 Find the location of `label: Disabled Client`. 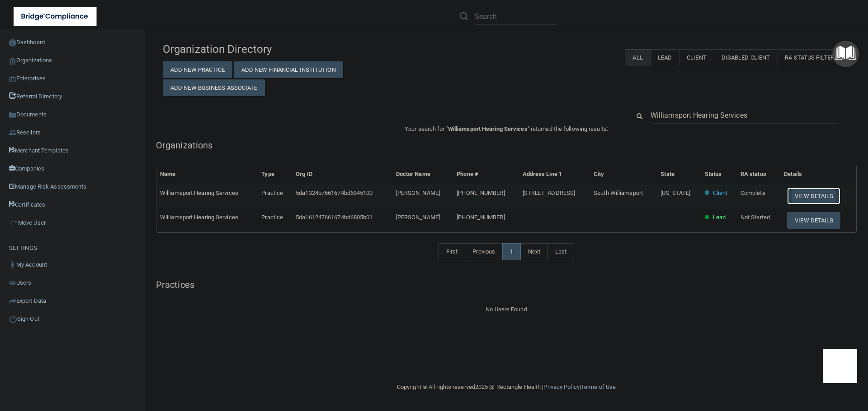

label: Disabled Client is located at coordinates (745, 58).